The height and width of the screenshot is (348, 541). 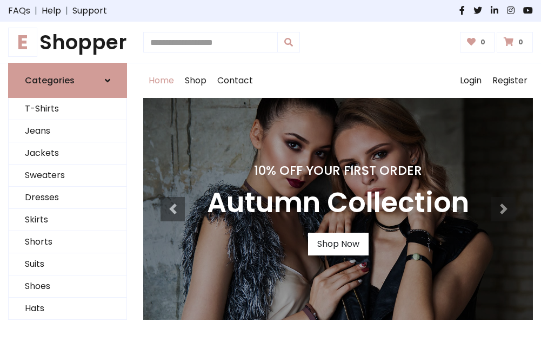 What do you see at coordinates (51, 11) in the screenshot?
I see `a: Help` at bounding box center [51, 11].